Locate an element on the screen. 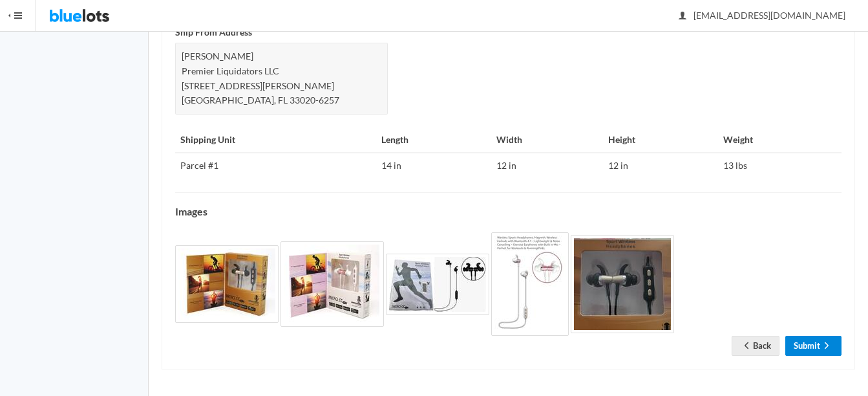 The image size is (868, 396). td: Parcel #1 is located at coordinates (276, 166).